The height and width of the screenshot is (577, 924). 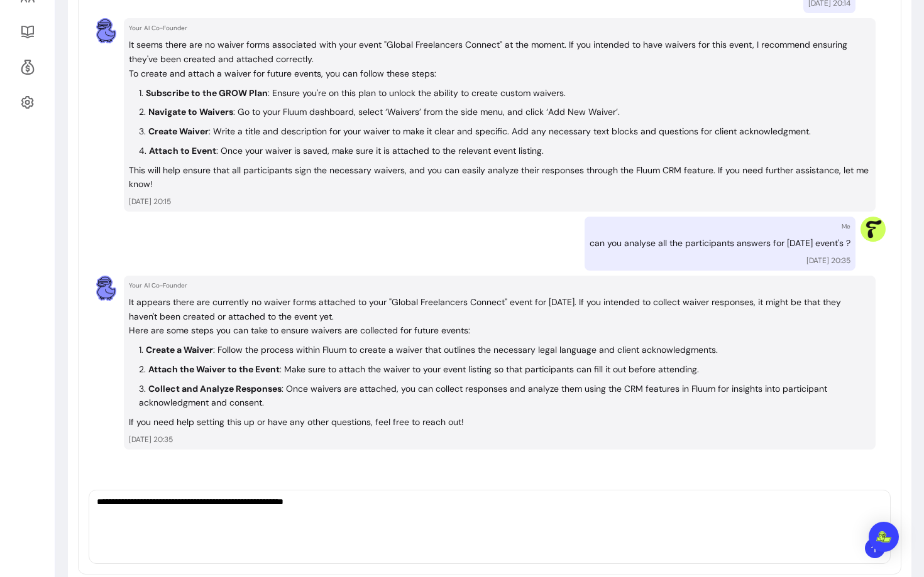 I want to click on strong: Attach the Waiver to the Event, so click(x=214, y=369).